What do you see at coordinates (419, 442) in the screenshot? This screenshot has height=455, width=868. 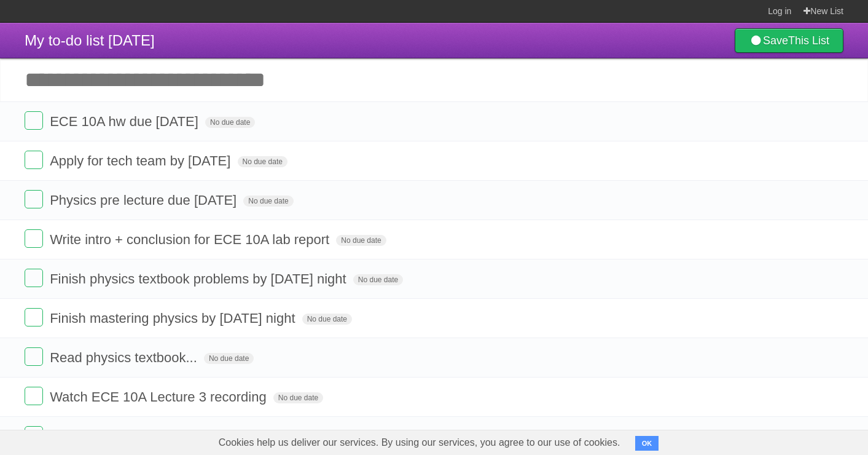 I see `span: Cookies help us deliver our services. By using our services, you agree to our use of cookies.` at bounding box center [419, 442].